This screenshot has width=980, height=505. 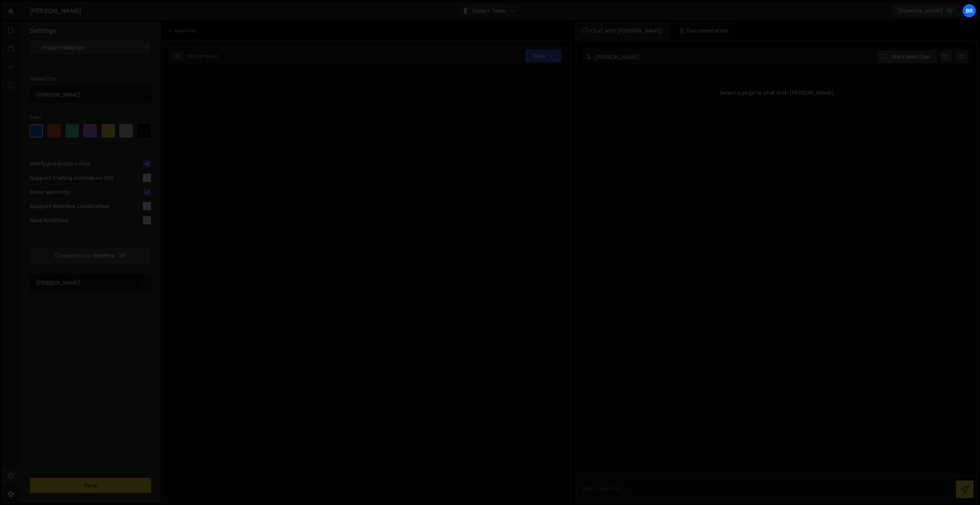 What do you see at coordinates (90, 255) in the screenshot?
I see `a: Connected to Webflow` at bounding box center [90, 255].